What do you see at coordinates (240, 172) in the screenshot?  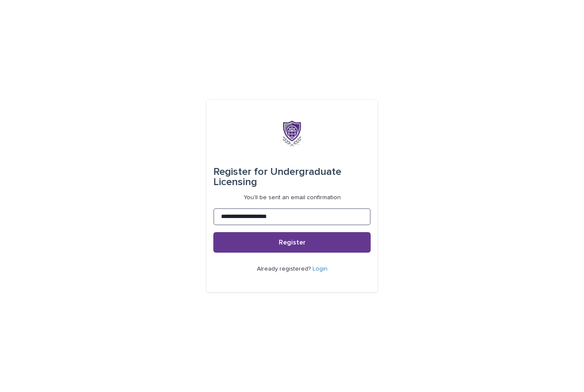 I see `span: Register for` at bounding box center [240, 172].